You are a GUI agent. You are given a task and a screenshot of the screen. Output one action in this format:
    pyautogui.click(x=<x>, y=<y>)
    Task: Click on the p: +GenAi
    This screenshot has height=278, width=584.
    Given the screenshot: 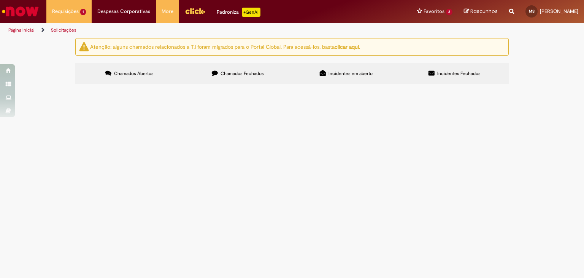 What is the action you would take?
    pyautogui.click(x=251, y=12)
    